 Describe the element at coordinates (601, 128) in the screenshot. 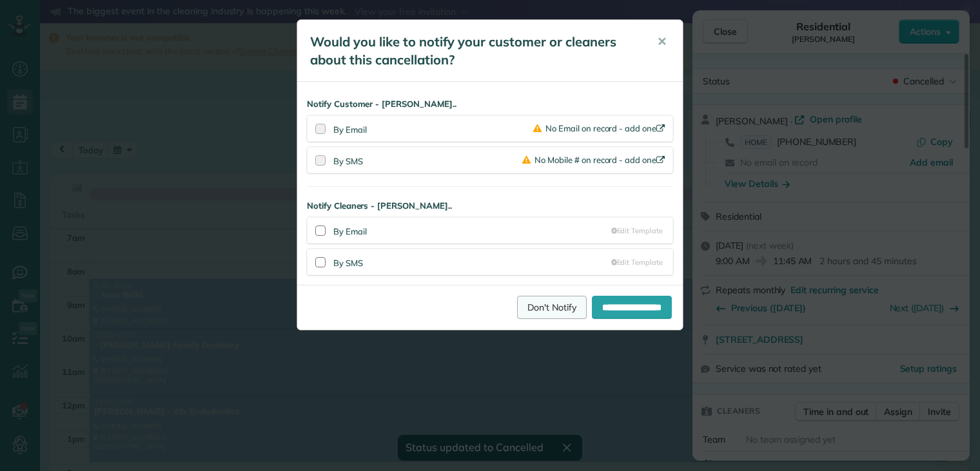

I see `a: No Email on record - add one` at that location.